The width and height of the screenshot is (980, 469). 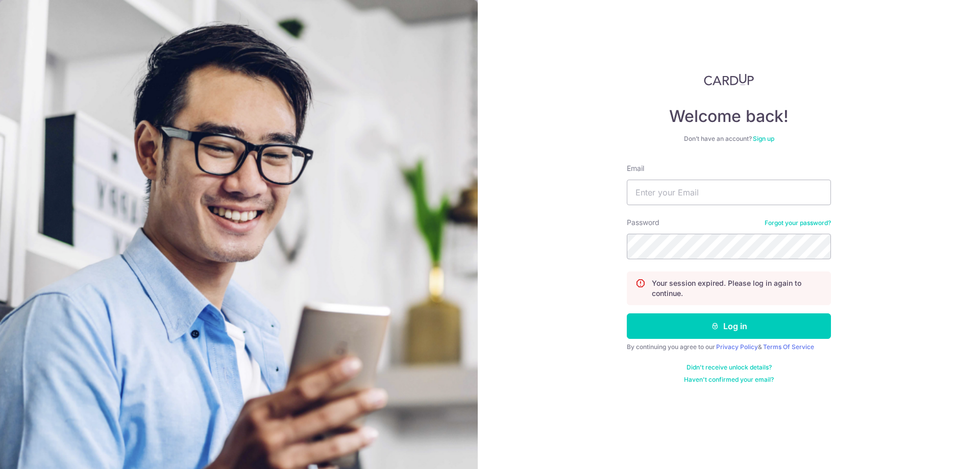 What do you see at coordinates (737, 288) in the screenshot?
I see `p: Your session expired. Please log in again to continue.` at bounding box center [737, 288].